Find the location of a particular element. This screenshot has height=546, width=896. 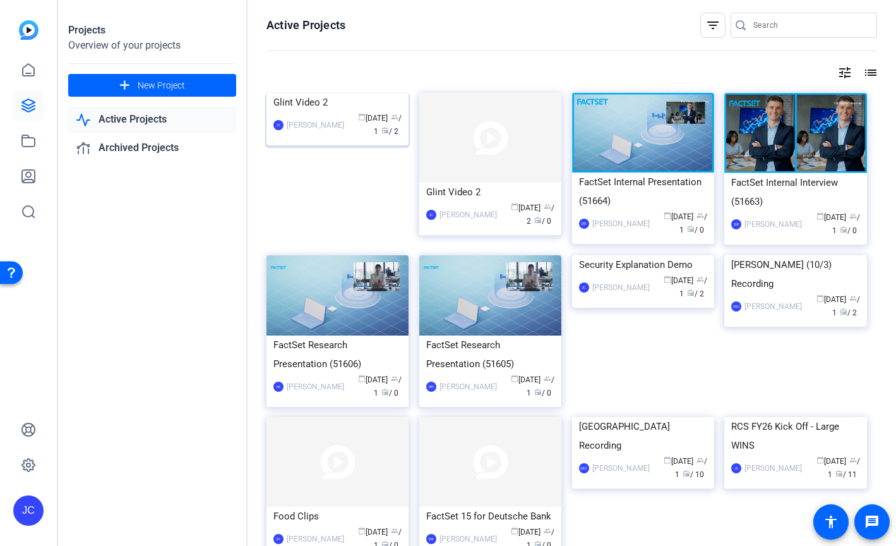

div: Overview of your projects is located at coordinates (152, 45).